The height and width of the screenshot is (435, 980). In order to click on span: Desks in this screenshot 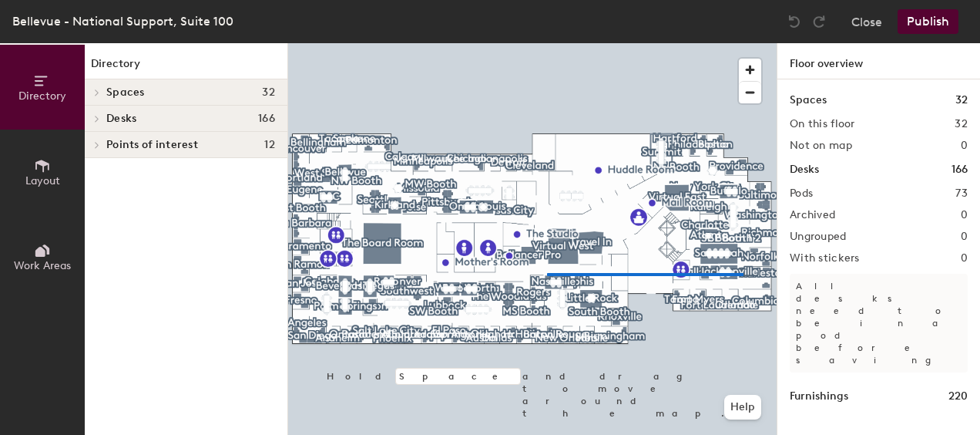, I will do `click(121, 119)`.